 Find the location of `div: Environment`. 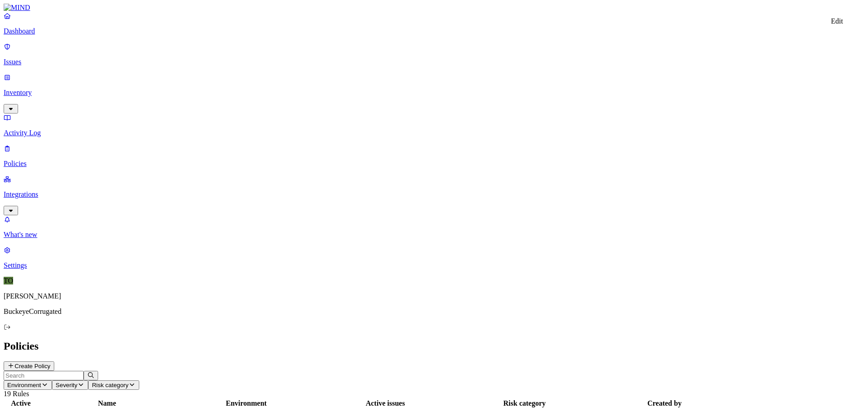

div: Environment is located at coordinates (246, 403).